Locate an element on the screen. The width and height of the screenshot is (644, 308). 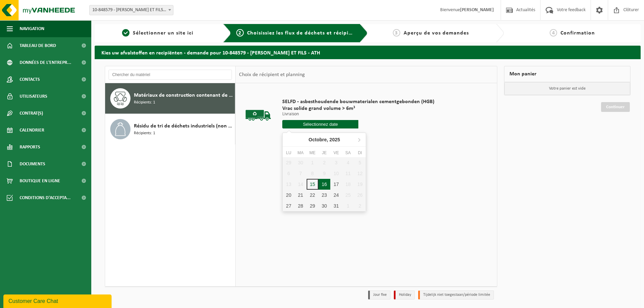
div: Ve is located at coordinates (336, 153).